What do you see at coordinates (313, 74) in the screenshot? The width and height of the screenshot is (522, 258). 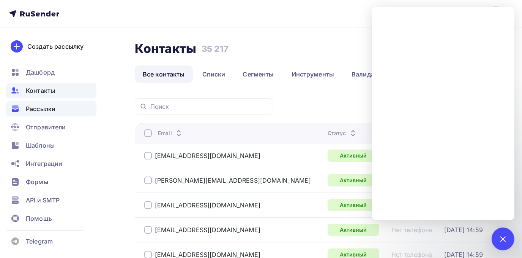 I see `a: Инструменты` at bounding box center [313, 74].